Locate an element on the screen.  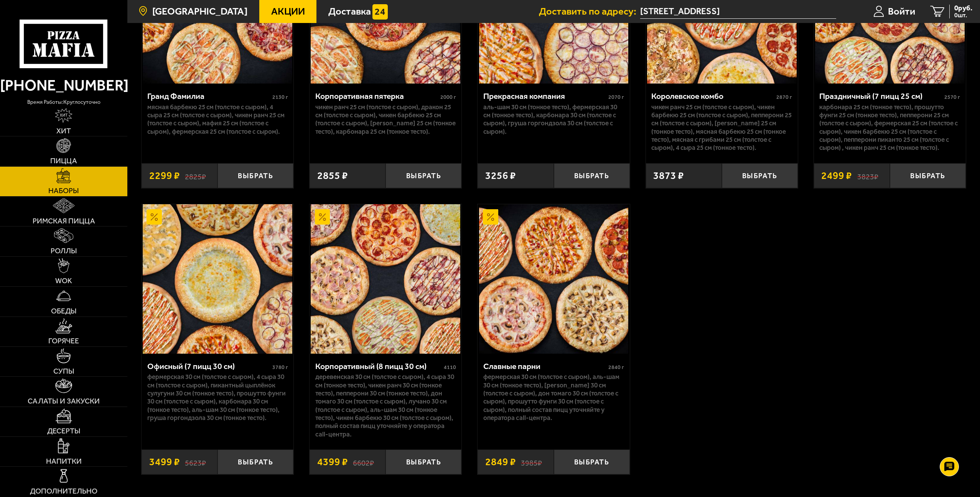
s: 3823 ₽ is located at coordinates (868, 176).